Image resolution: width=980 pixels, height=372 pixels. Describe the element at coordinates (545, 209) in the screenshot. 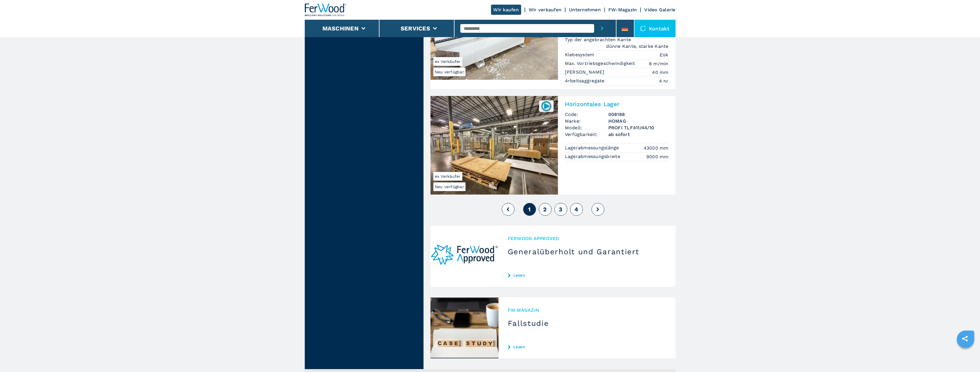

I see `button: 2` at that location.